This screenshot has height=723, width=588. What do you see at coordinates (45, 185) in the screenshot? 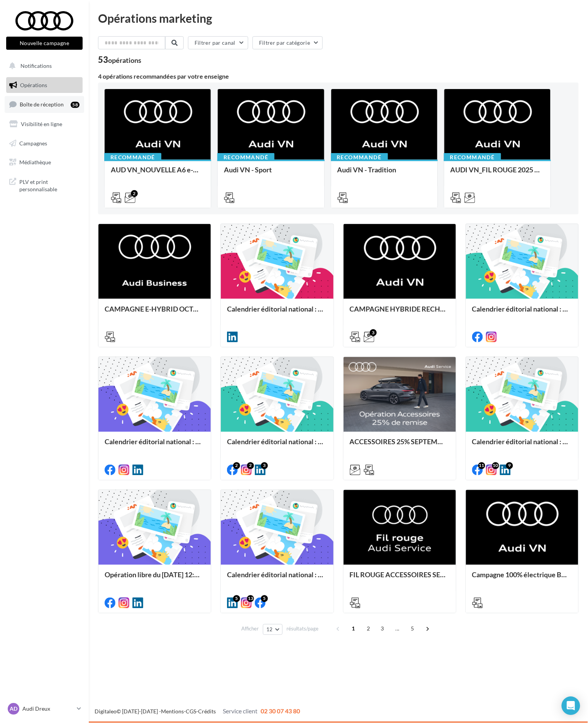
I see `a: PLV et print personnalisable` at bounding box center [45, 185].